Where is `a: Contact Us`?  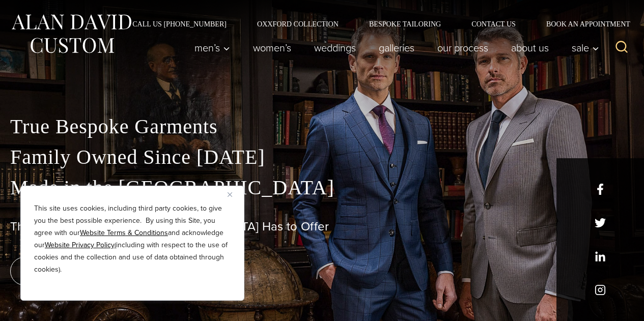 a: Contact Us is located at coordinates (493, 24).